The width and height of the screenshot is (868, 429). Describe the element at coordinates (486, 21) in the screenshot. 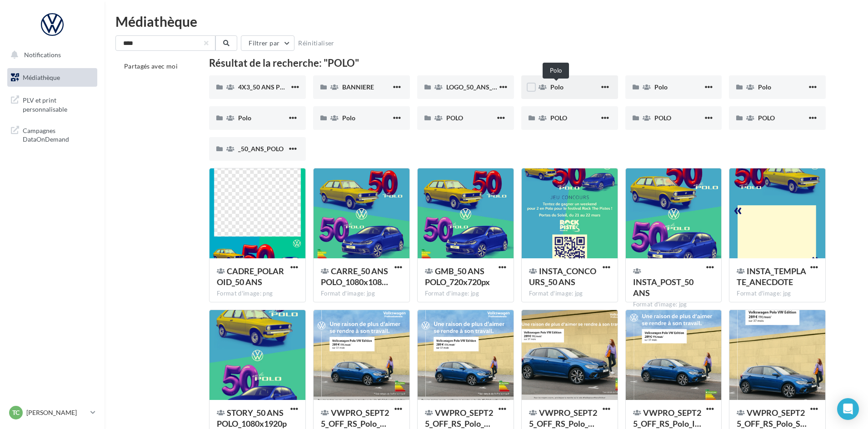

I see `div: Médiathèque` at that location.